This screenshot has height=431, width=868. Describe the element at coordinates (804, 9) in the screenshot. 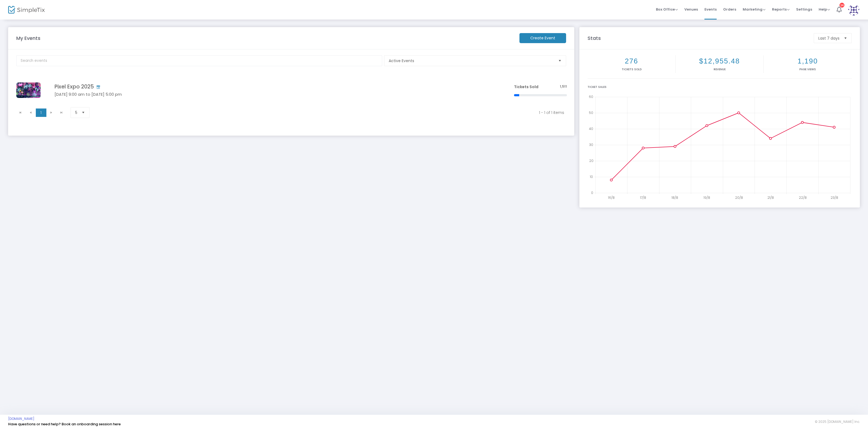

I see `span: Settings` at that location.